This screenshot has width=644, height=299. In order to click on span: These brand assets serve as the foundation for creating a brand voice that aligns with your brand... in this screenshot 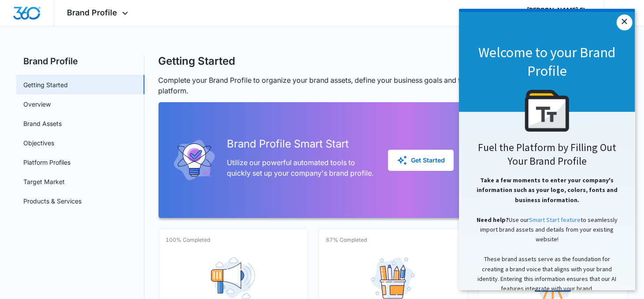, I will do `click(88, 265)`.